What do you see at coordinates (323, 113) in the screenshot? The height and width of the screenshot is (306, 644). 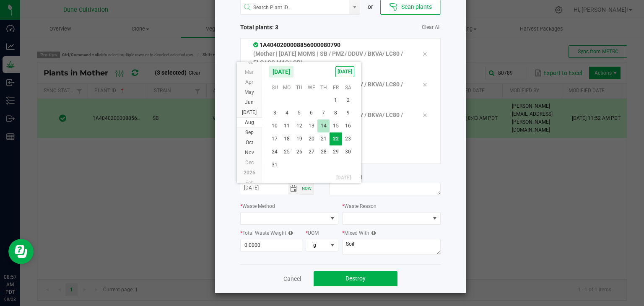 I see `span: 7` at bounding box center [323, 113].